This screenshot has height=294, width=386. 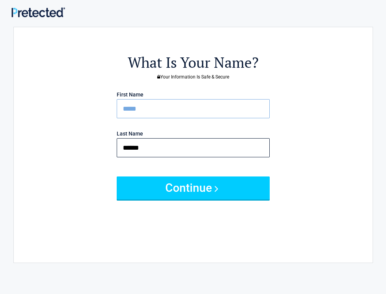 I want to click on img: Main Logo, so click(x=38, y=12).